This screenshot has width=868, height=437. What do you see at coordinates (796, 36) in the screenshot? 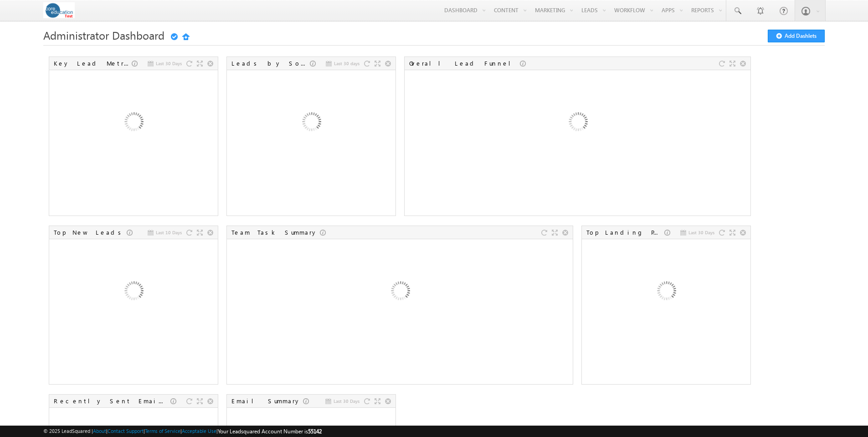
I see `button: Add Dashlets` at bounding box center [796, 36].